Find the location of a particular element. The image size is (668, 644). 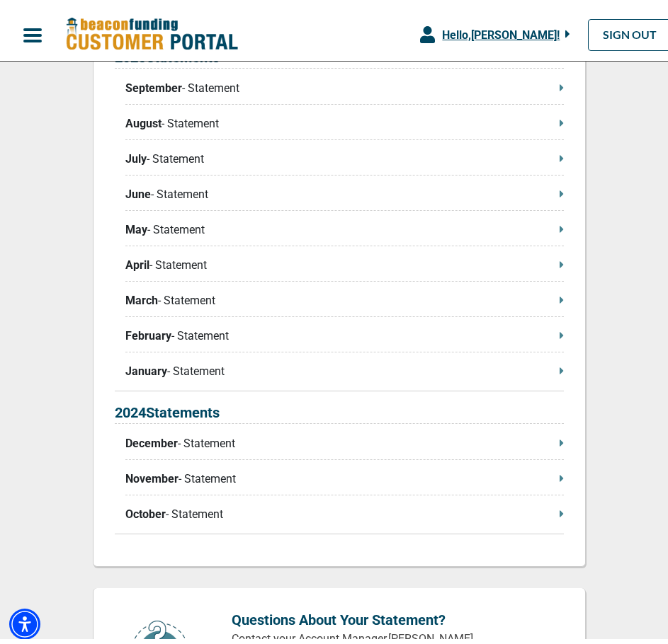

img: Beacon Funding Customer Portal Logo is located at coordinates (152, 29).